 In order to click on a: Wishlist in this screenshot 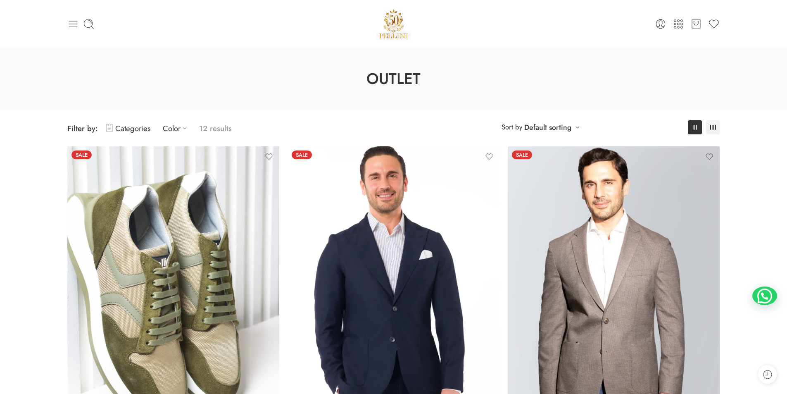, I will do `click(714, 24)`.